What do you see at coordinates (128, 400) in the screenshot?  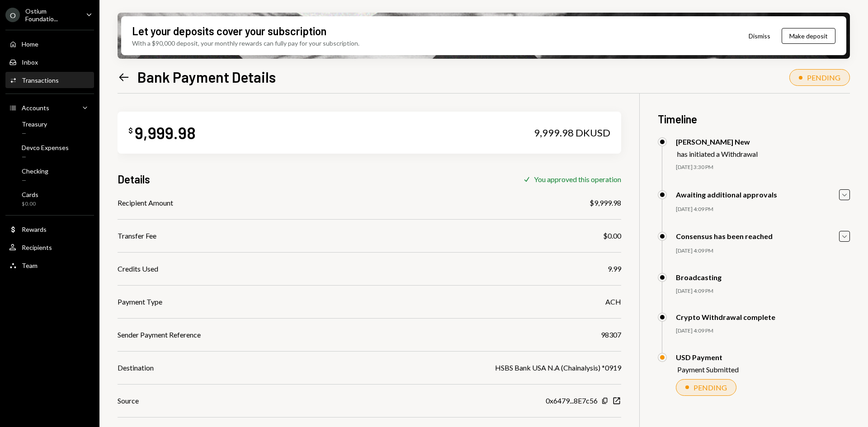 I see `div: Source` at bounding box center [128, 400].